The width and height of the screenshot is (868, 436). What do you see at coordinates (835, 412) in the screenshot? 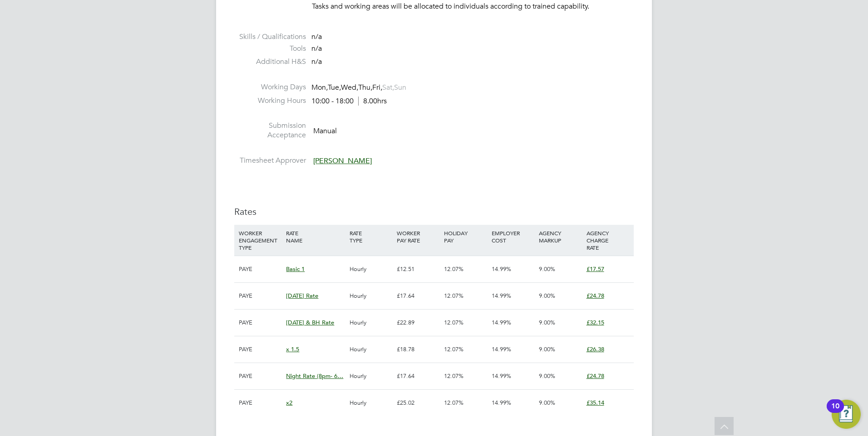
I see `div: 10` at bounding box center [835, 412].